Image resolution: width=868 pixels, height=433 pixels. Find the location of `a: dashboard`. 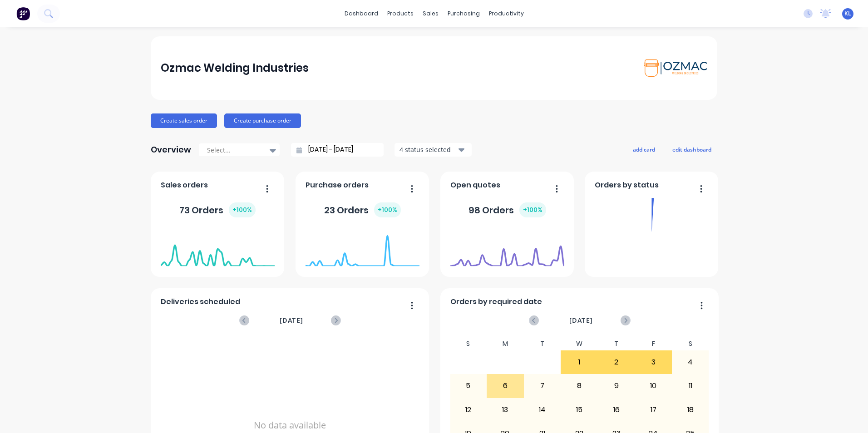

a: dashboard is located at coordinates (361, 14).